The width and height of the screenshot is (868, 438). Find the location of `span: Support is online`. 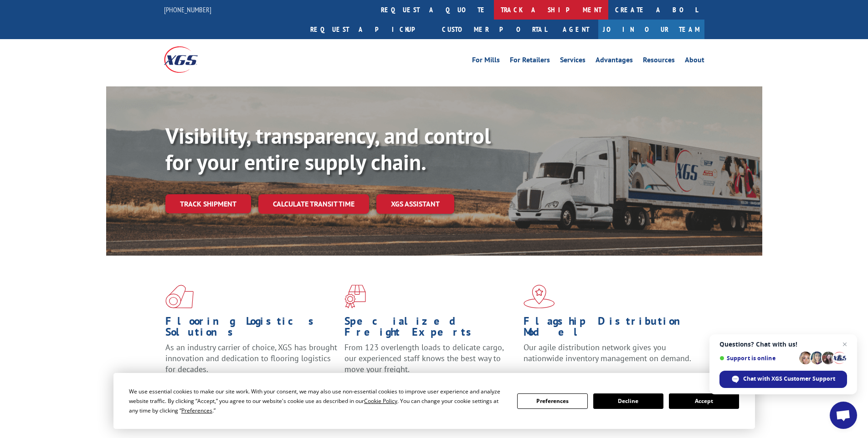

span: Support is online is located at coordinates (758, 358).